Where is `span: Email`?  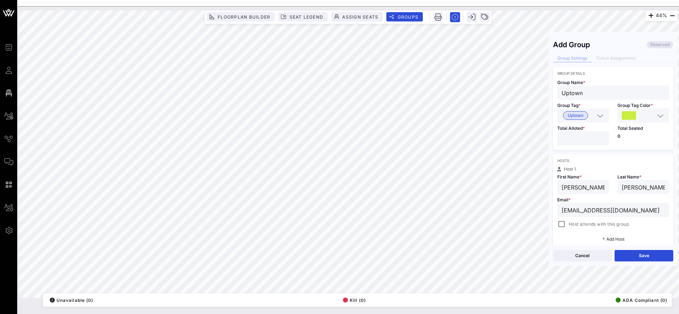 span: Email is located at coordinates (563, 200).